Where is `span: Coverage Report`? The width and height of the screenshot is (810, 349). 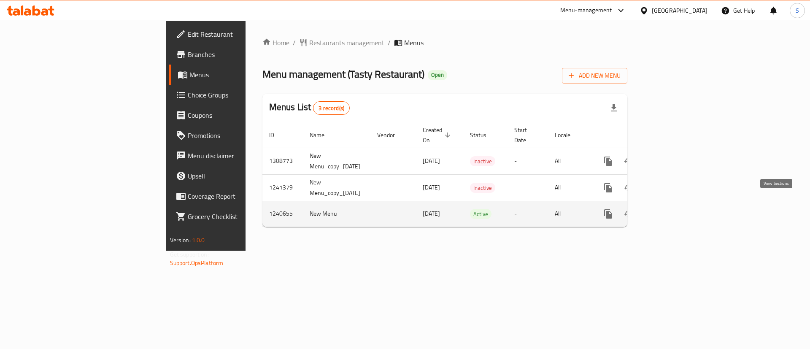 span: Coverage Report is located at coordinates (241, 196).